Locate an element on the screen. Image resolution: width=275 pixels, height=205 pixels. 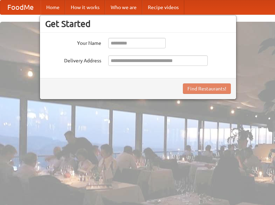
label: Delivery Address is located at coordinates (73, 60).